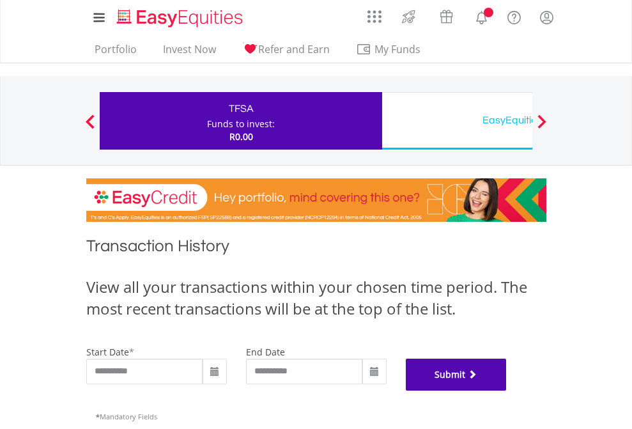 The image size is (632, 429). Describe the element at coordinates (127, 416) in the screenshot. I see `span: Mandatory Fields` at that location.